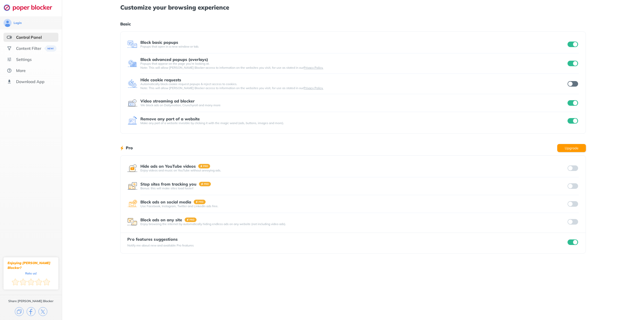 The height and width of the screenshot is (320, 644). I want to click on div: Hide ads on YouTube videos, so click(168, 166).